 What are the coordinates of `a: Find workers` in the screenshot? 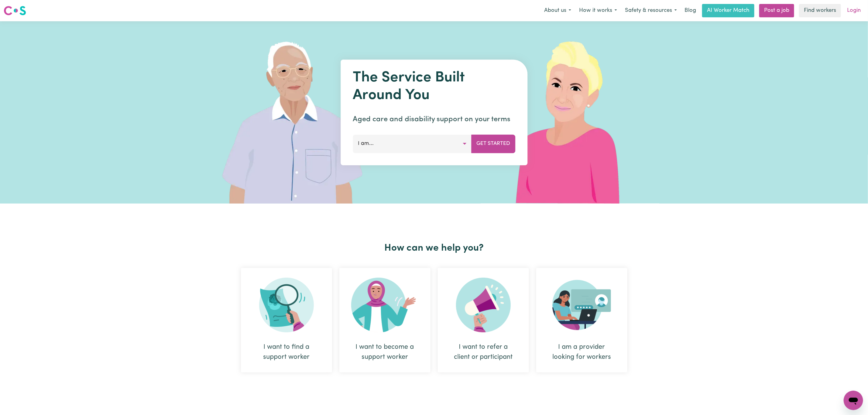 It's located at (821, 10).